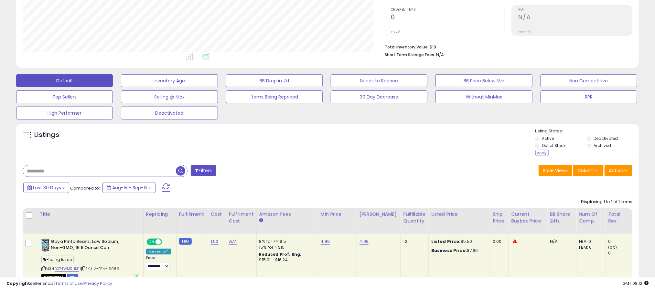  What do you see at coordinates (130, 188) in the screenshot?
I see `span: Aug-15 - Sep-13` at bounding box center [130, 188].